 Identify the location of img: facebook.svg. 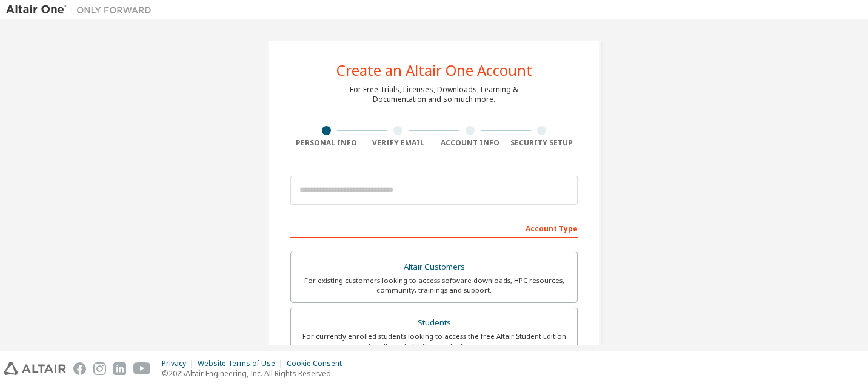
(80, 368).